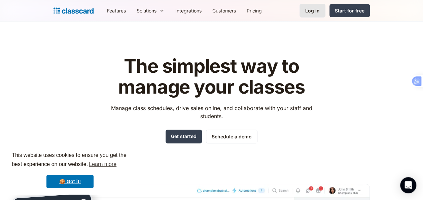  Describe the element at coordinates (211, 76) in the screenshot. I see `h1: The simplest way to manage your classes` at that location.